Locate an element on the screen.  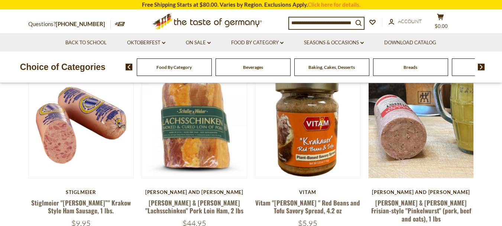
img: Stiglmeier "Krakauer”" Krakow Style Ham Sausage, 1 lbs. is located at coordinates (81, 125).